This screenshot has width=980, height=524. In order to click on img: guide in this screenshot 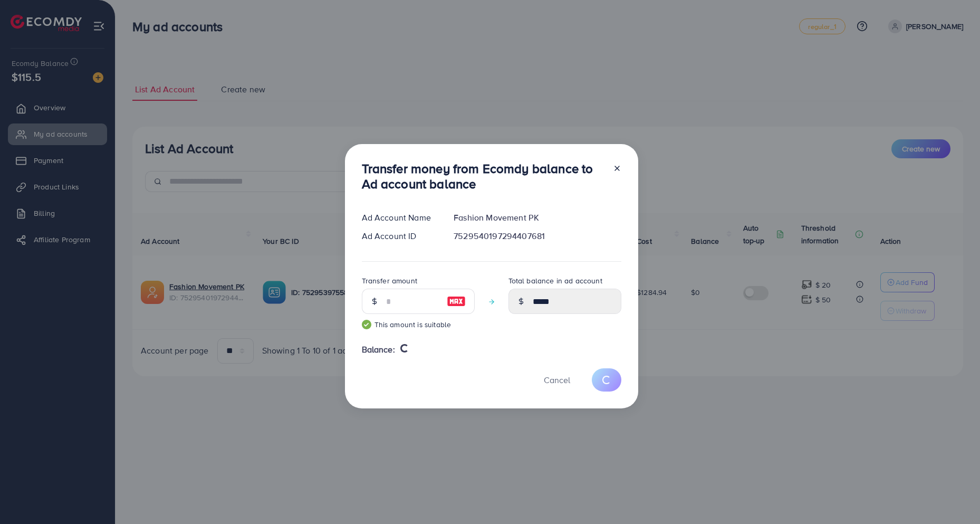, I will do `click(367, 325)`.